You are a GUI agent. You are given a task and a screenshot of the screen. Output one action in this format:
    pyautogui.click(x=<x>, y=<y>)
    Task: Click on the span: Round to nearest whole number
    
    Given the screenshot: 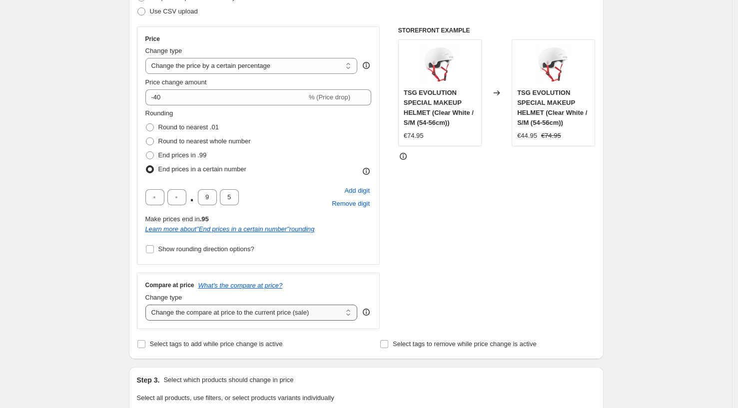 What is the action you would take?
    pyautogui.click(x=204, y=141)
    